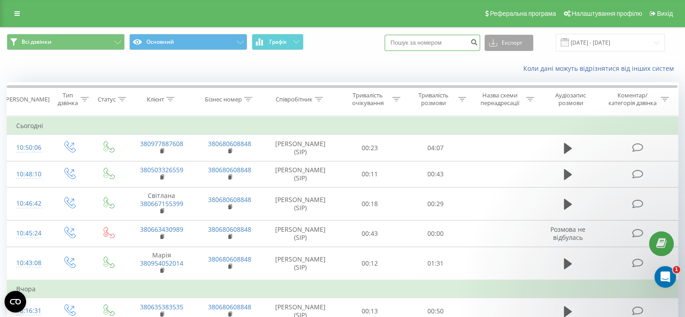 The image size is (685, 317). I want to click on a: 380663430989, so click(162, 229).